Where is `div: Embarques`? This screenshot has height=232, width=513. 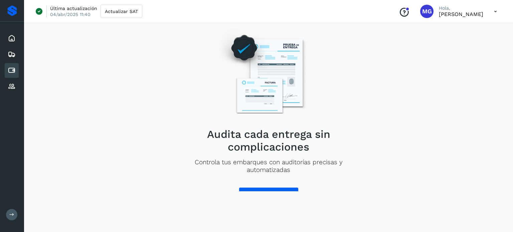 div: Embarques is located at coordinates (12, 54).